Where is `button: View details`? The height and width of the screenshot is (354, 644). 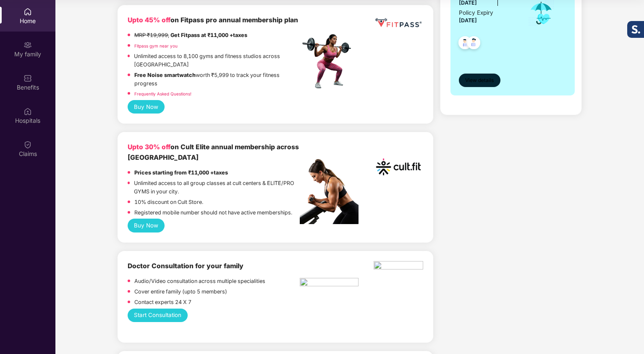 button: View details is located at coordinates (480, 80).